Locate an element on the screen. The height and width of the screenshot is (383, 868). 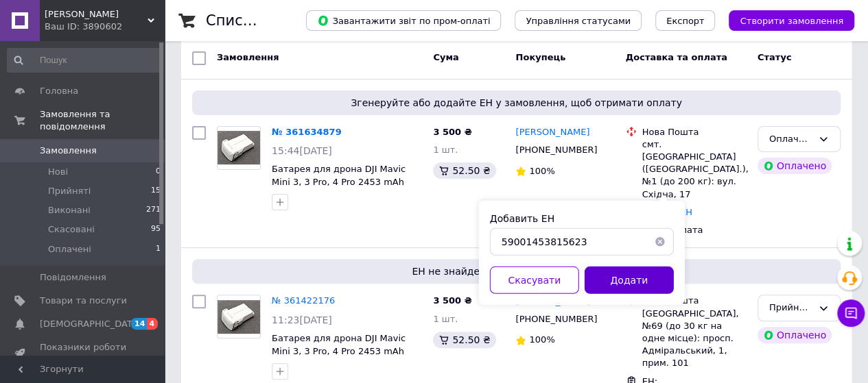
button: Скасувати is located at coordinates (535, 281).